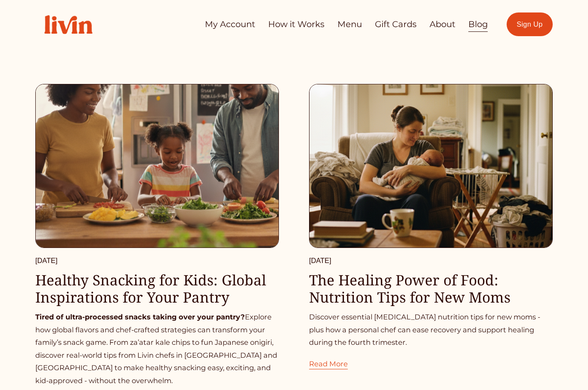 This screenshot has width=588, height=390. I want to click on a: My Account, so click(230, 24).